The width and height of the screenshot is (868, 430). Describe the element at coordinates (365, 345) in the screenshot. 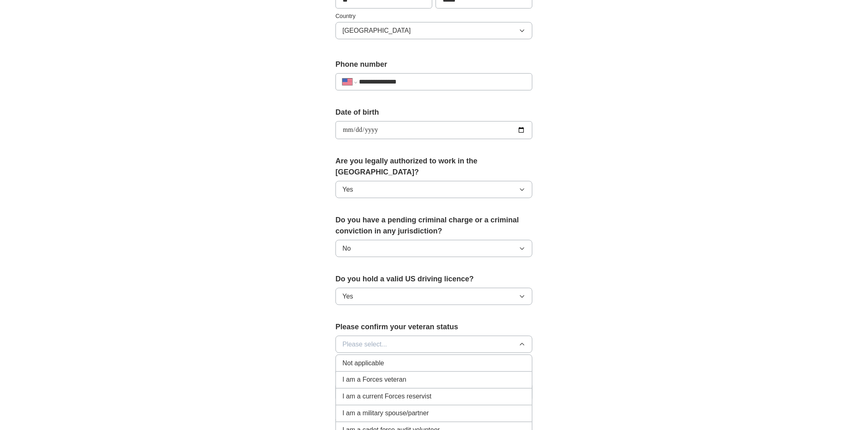

I see `span: Please select...` at that location.